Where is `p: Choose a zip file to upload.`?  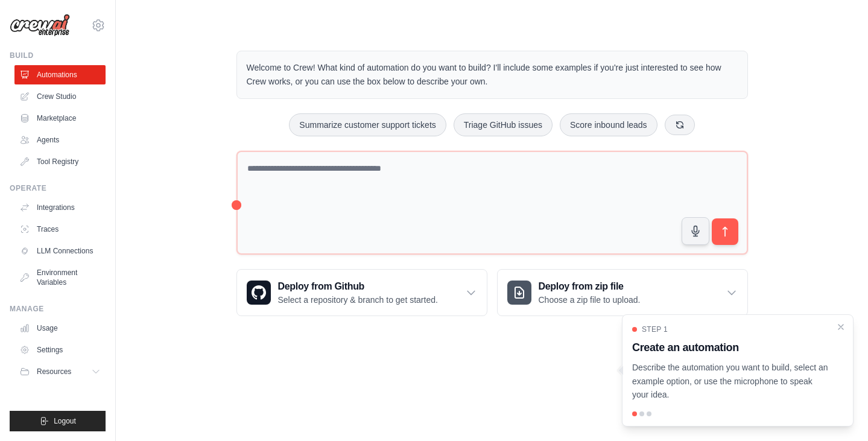
p: Choose a zip file to upload. is located at coordinates (589, 300).